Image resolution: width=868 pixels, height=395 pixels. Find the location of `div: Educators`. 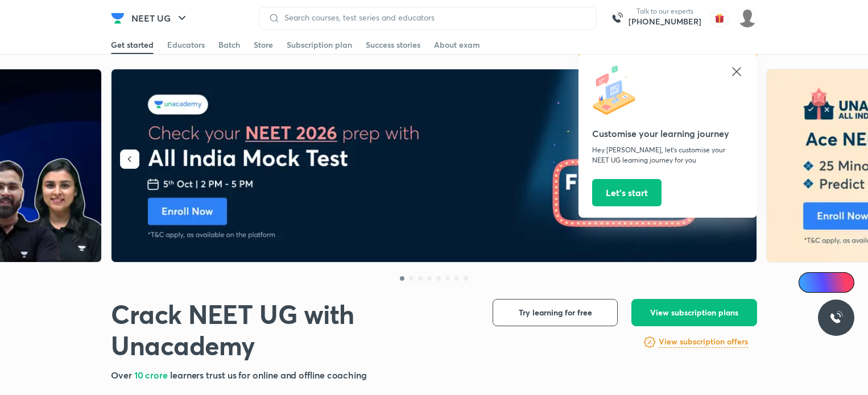

div: Educators is located at coordinates (186, 45).